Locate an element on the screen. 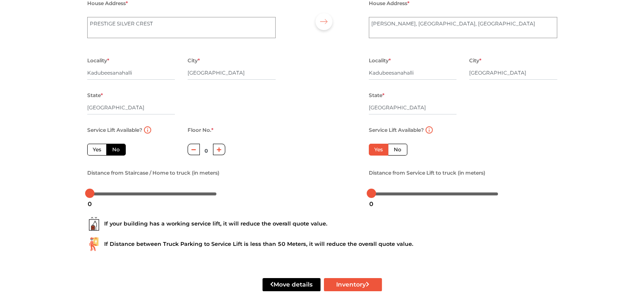 The image size is (644, 298). label: Floor No. is located at coordinates (200, 130).